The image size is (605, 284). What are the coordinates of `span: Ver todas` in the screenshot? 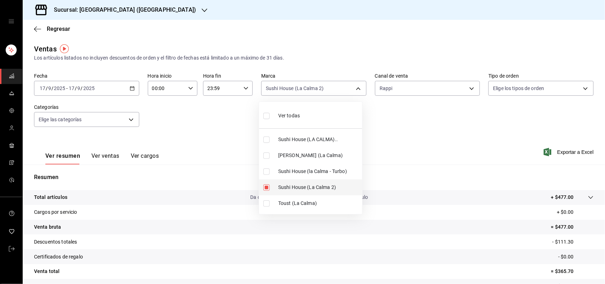 It's located at (289, 116).